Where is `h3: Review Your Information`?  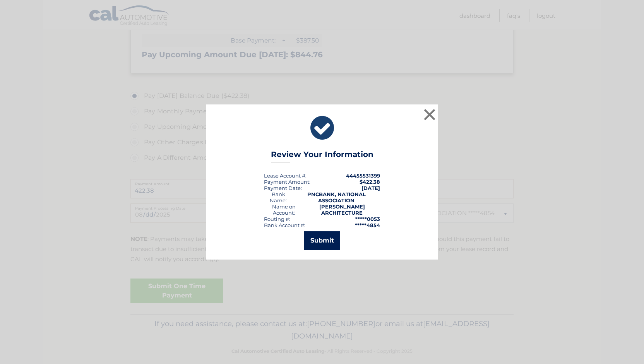 h3: Review Your Information is located at coordinates (322, 156).